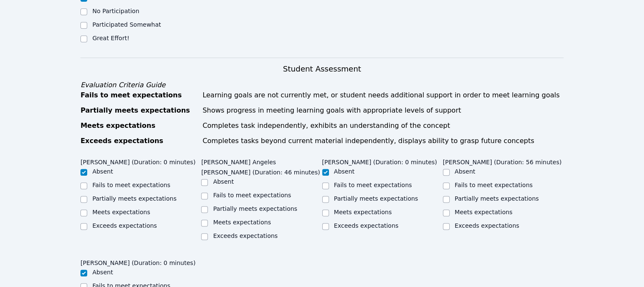  What do you see at coordinates (115, 11) in the screenshot?
I see `label: No Participation` at bounding box center [115, 11].